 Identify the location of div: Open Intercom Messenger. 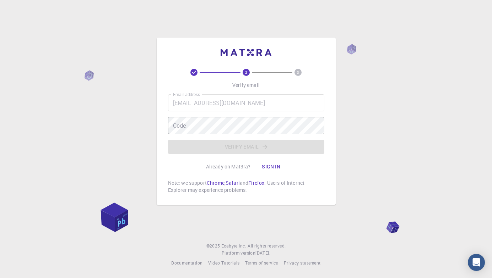
(476, 263).